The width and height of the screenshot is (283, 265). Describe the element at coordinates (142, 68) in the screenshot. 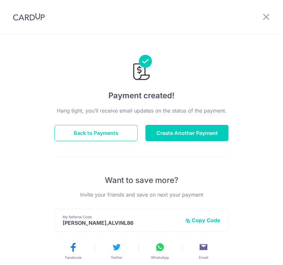

I see `img: Payments` at that location.